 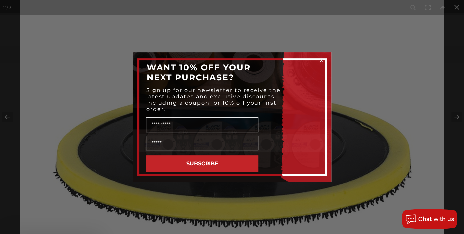 What do you see at coordinates (198, 72) in the screenshot?
I see `span: WANT 10% OFF YOUR NEXT PURCHASE?` at bounding box center [198, 72].